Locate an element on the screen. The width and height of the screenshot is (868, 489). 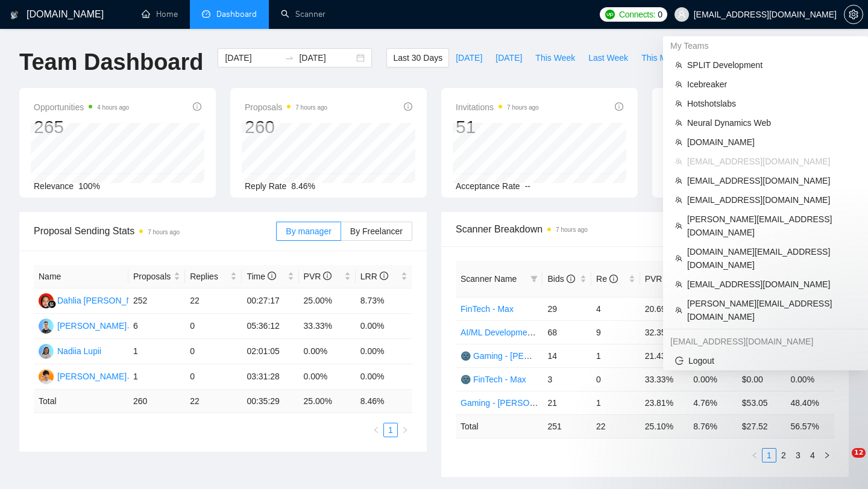
img: gigradar-bm.png is located at coordinates (52, 304).